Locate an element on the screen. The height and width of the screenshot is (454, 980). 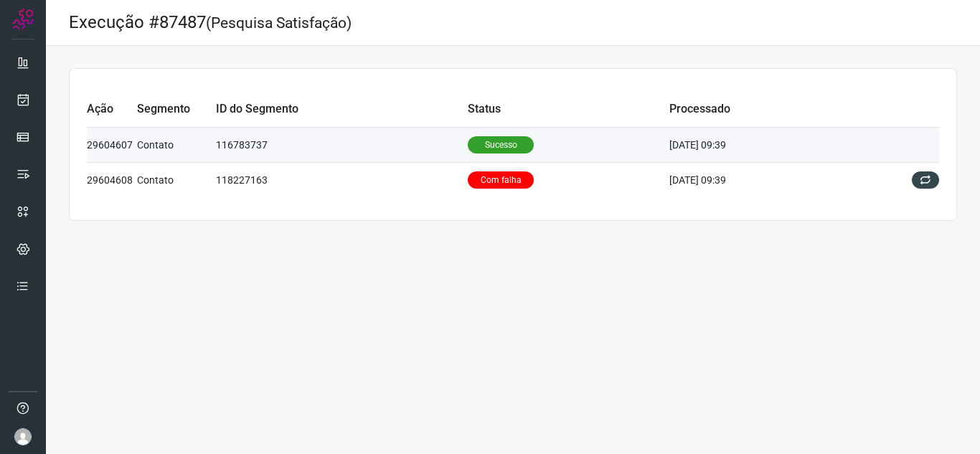
td: Status is located at coordinates (568, 109).